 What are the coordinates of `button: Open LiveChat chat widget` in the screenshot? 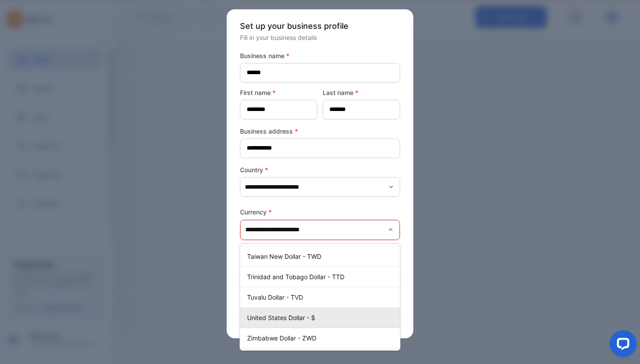 It's located at (20, 17).